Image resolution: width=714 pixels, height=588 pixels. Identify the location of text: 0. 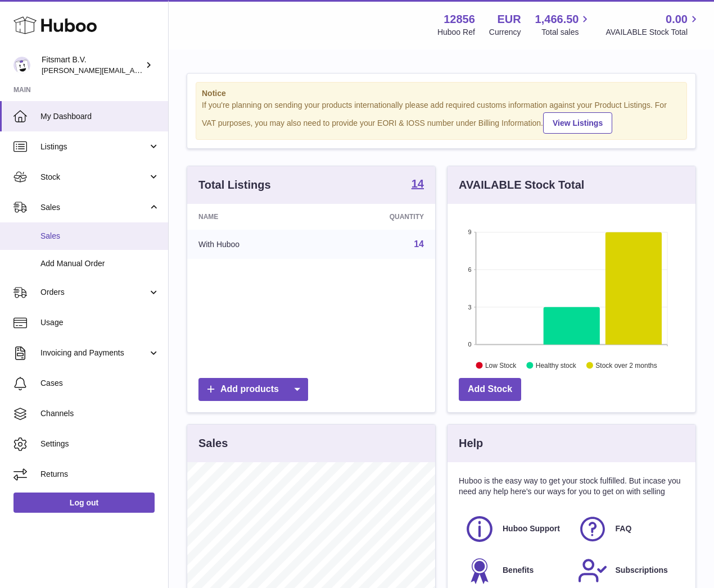
(469, 345).